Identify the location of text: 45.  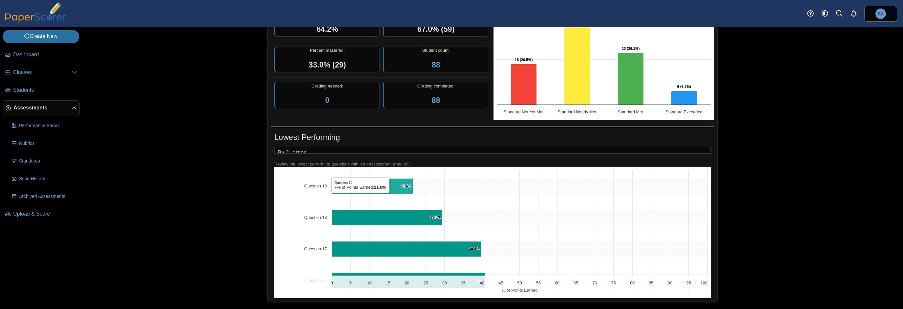
(501, 283).